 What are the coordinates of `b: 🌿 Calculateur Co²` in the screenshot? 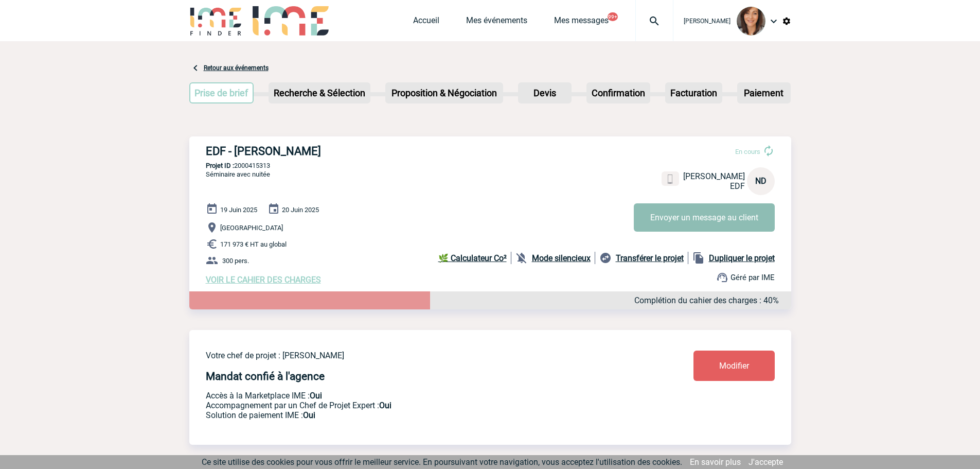 It's located at (472, 258).